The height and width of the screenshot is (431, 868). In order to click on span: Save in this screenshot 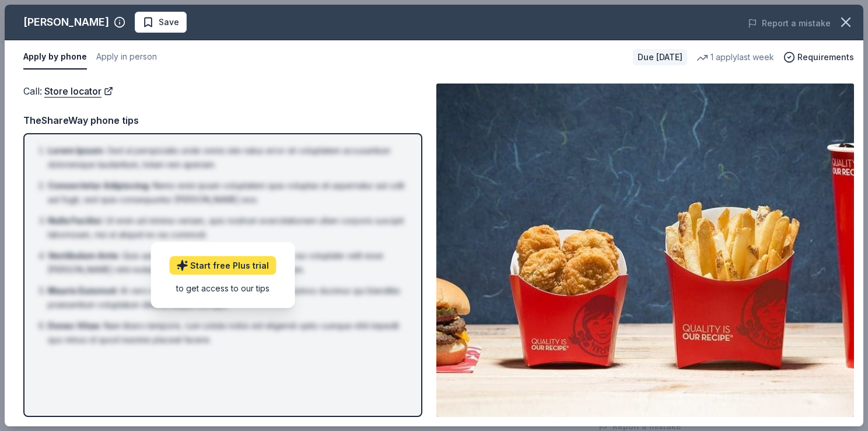, I will do `click(169, 22)`.